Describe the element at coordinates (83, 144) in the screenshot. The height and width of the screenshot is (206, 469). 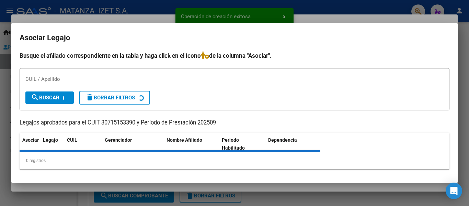
I see `datatable-header-cell: CUIL` at that location.